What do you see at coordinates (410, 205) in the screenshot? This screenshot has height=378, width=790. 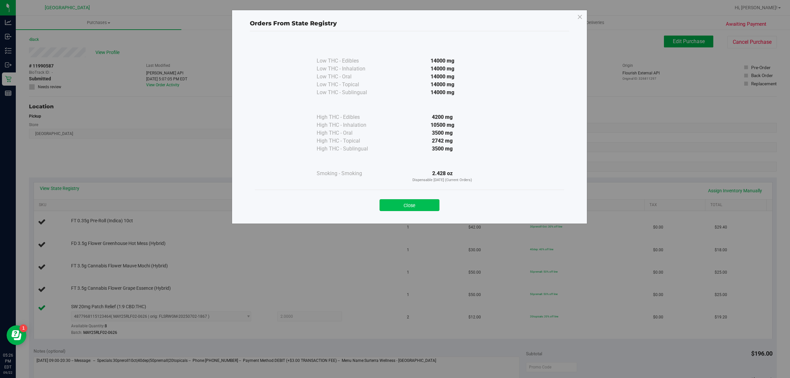 I see `button: Close` at bounding box center [410, 205].